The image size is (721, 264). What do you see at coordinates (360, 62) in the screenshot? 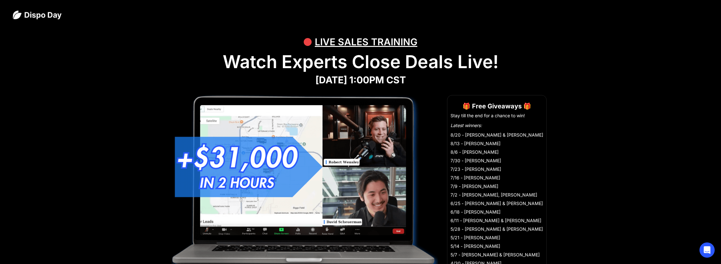
I see `h1: Watch Experts Close Deals Live!` at bounding box center [360, 62].